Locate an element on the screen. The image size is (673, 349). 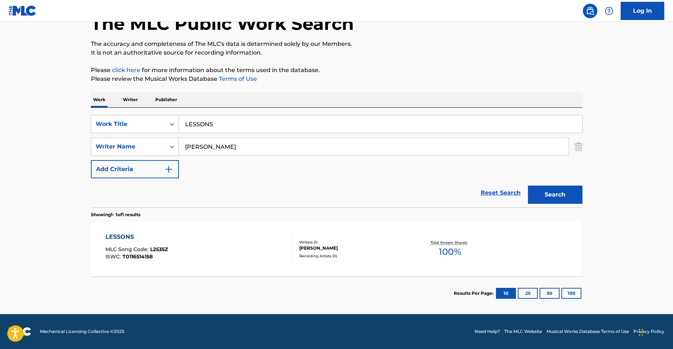
button: 50 is located at coordinates (550, 293).